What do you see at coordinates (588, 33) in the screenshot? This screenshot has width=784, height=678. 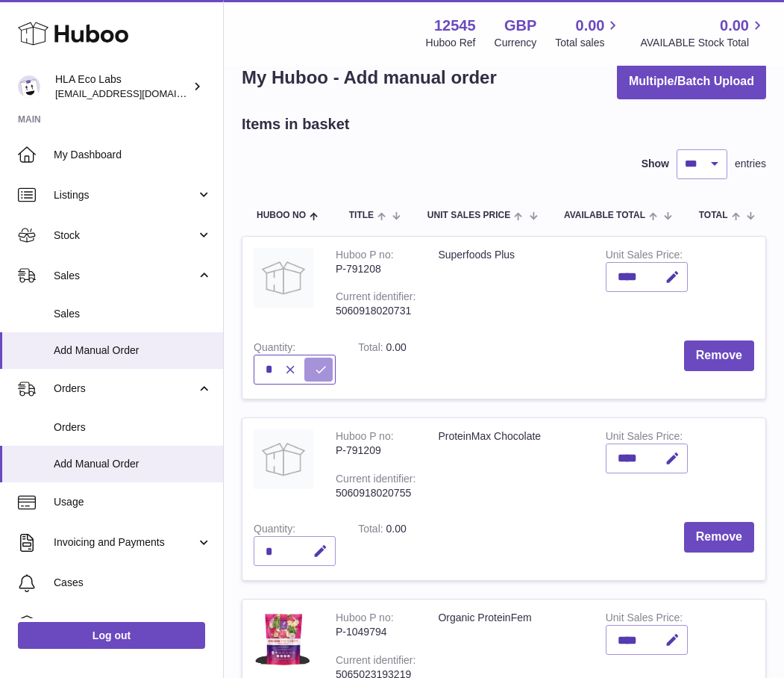 I see `a: 0.00 Total sales` at bounding box center [588, 33].